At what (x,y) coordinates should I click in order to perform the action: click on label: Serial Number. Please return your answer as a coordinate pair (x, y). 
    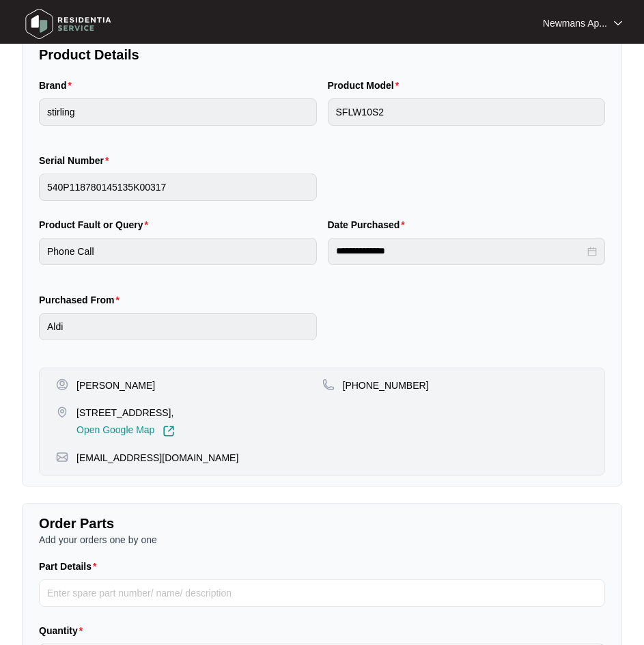
    Looking at the image, I should click on (77, 160).